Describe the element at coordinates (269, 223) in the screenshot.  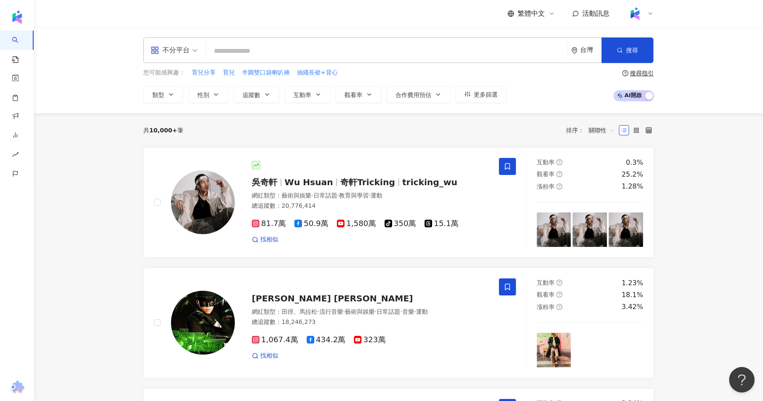
I see `span: 81.7萬` at that location.